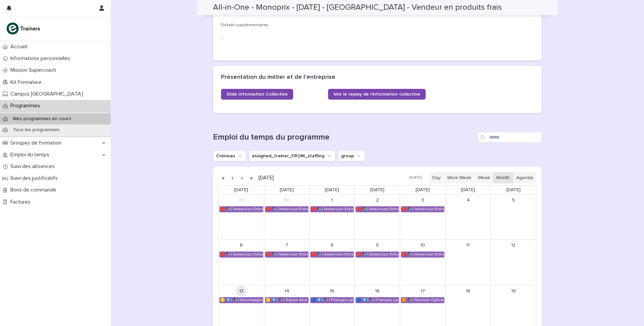 Image resolution: width=644 pixels, height=326 pixels. I want to click on a: October 19, 2025, so click(513, 291).